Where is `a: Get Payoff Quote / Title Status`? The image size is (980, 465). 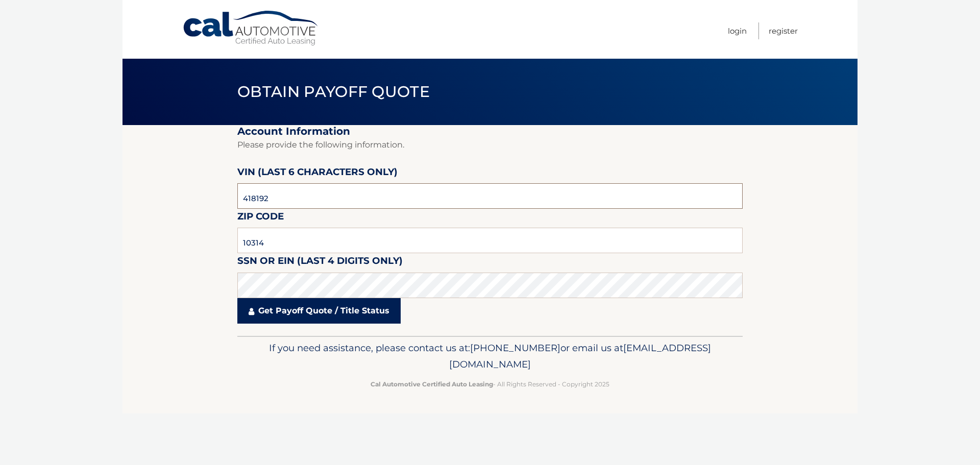
a: Get Payoff Quote / Title Status is located at coordinates (319, 311).